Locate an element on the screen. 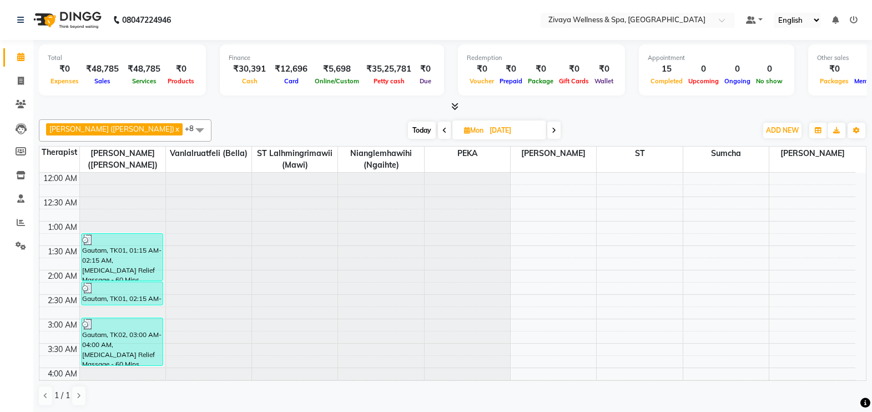 The width and height of the screenshot is (872, 412). div: ₹30,391 is located at coordinates (249, 69).